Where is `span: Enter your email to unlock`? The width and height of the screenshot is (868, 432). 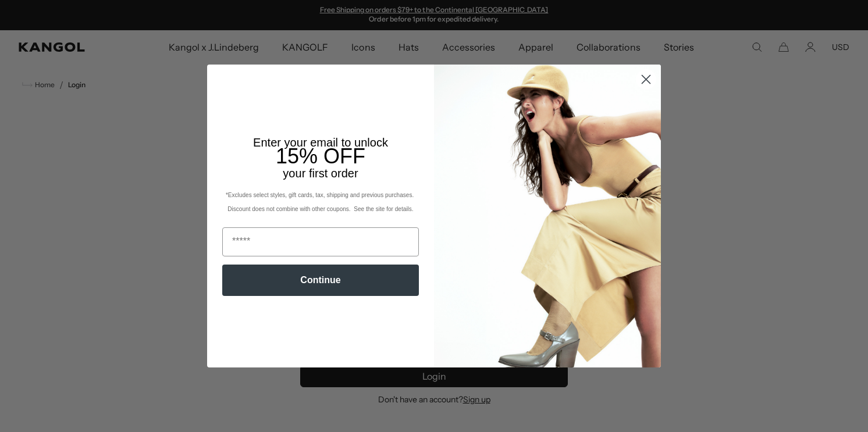 span: Enter your email to unlock is located at coordinates (321, 143).